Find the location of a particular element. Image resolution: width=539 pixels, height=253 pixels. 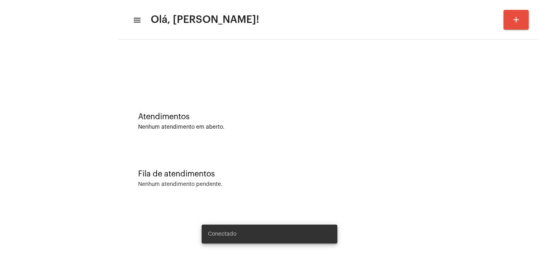

div: Fila de atendimentos is located at coordinates (329, 174).